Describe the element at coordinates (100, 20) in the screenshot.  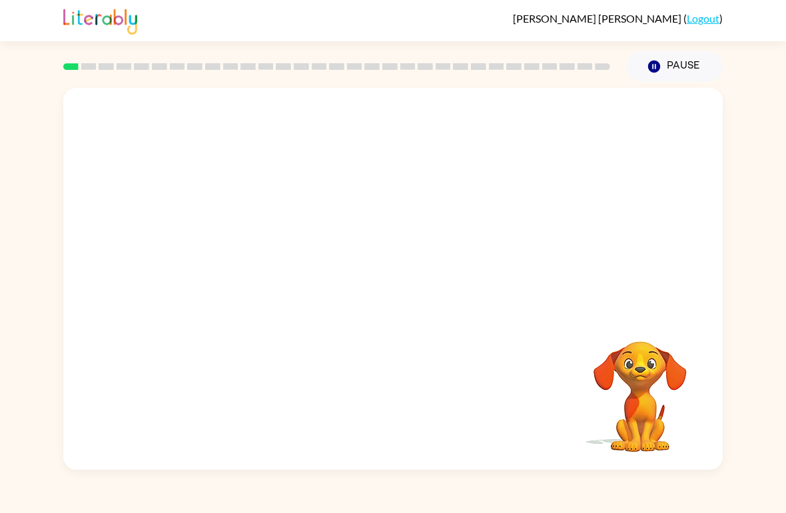
I see `img: Literably` at that location.